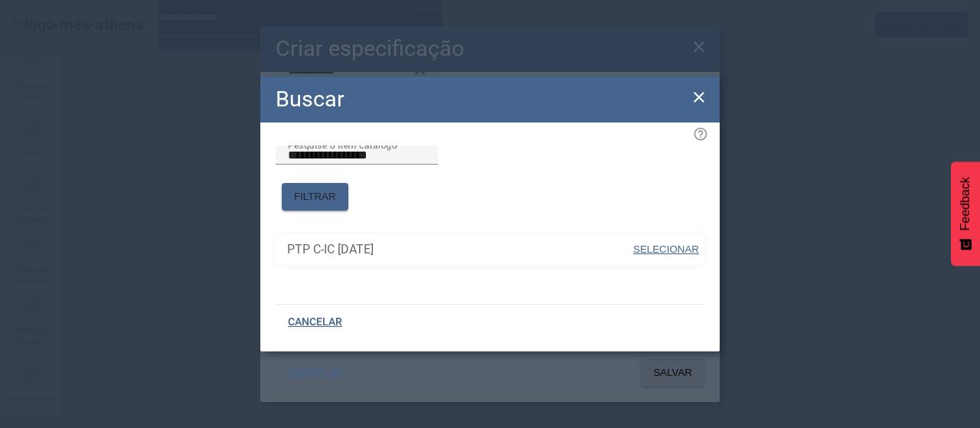 The image size is (980, 428). What do you see at coordinates (667, 249) in the screenshot?
I see `span: SELECIONAR` at bounding box center [667, 249].